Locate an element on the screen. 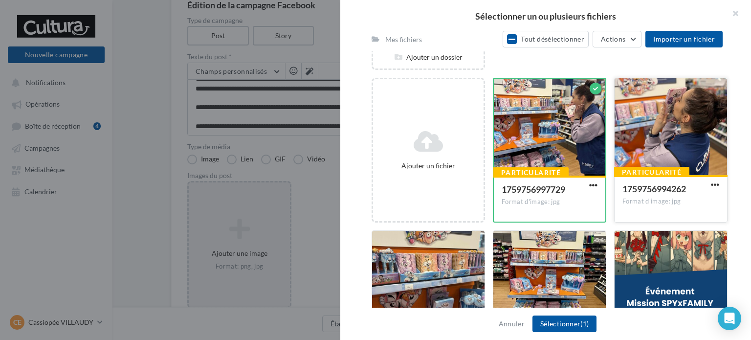 This screenshot has height=340, width=751. span: Importer un fichier is located at coordinates (684, 39).